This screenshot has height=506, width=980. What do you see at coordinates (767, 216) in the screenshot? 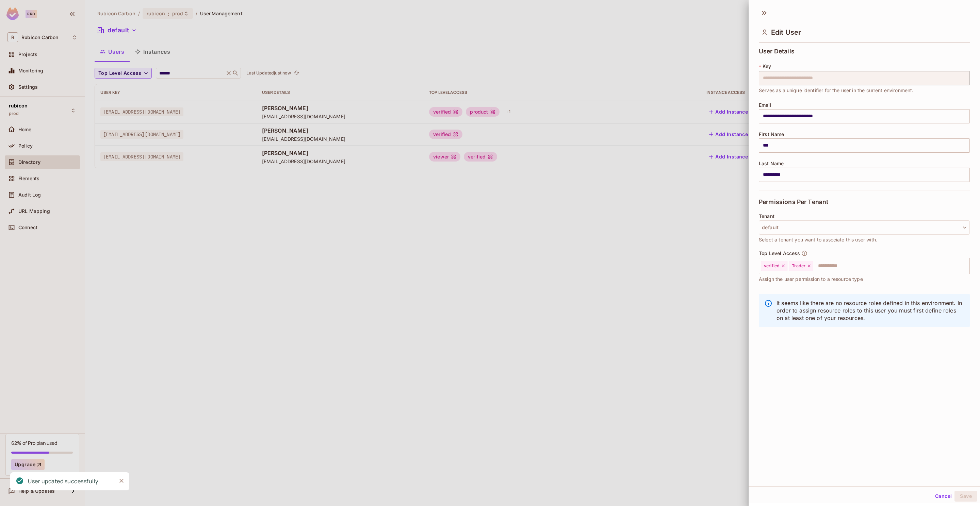
I see `span: Tenant` at bounding box center [767, 216].